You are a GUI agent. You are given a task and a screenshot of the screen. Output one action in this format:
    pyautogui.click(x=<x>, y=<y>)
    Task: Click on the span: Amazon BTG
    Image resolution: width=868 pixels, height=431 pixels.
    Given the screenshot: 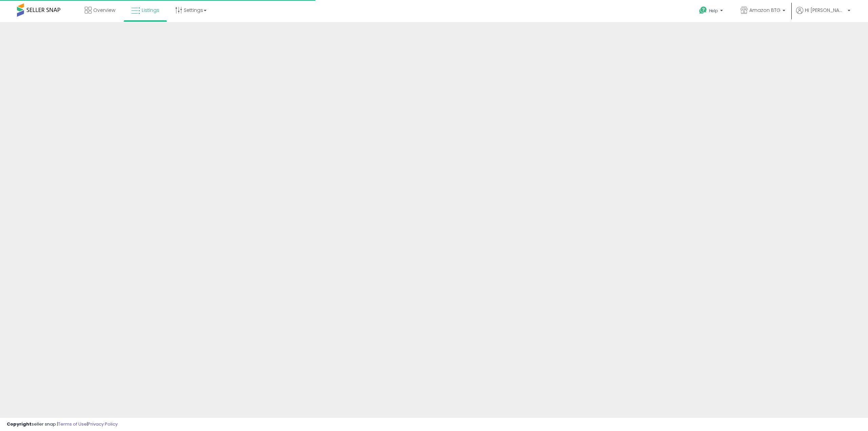 What is the action you would take?
    pyautogui.click(x=765, y=10)
    